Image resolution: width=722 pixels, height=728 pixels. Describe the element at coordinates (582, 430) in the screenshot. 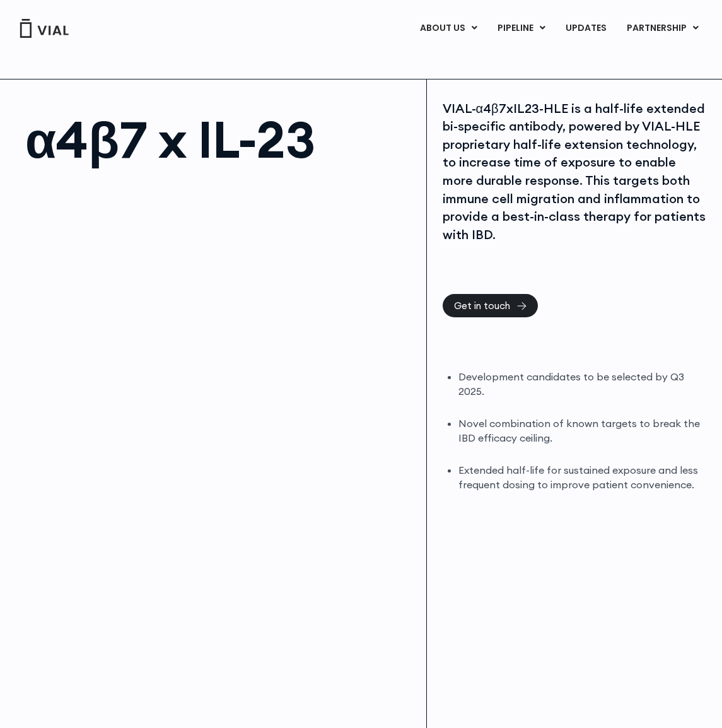

I see `li: Novel combination of known targets to break the IBD efficacy ceiling.` at that location.